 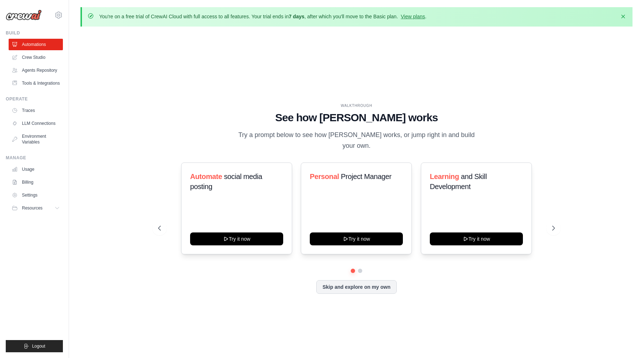 What do you see at coordinates (38, 347) in the screenshot?
I see `span: Logout` at bounding box center [38, 347].